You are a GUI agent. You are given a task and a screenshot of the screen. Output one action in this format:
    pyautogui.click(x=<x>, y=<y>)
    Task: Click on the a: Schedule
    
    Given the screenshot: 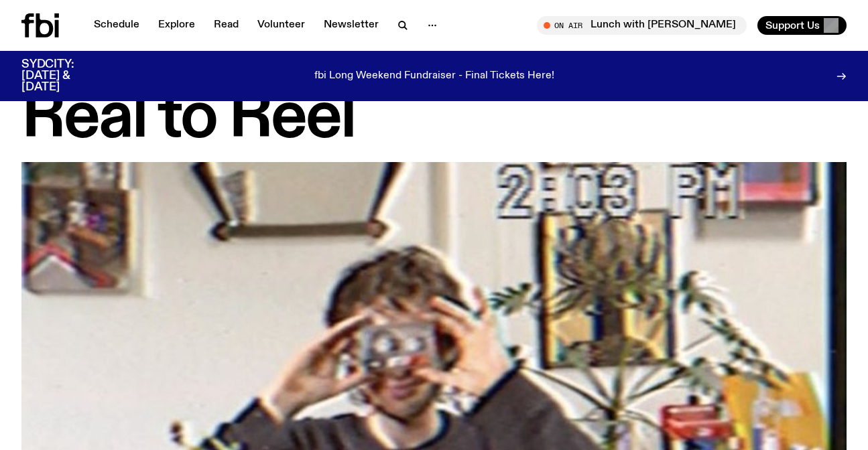 What is the action you would take?
    pyautogui.click(x=117, y=25)
    